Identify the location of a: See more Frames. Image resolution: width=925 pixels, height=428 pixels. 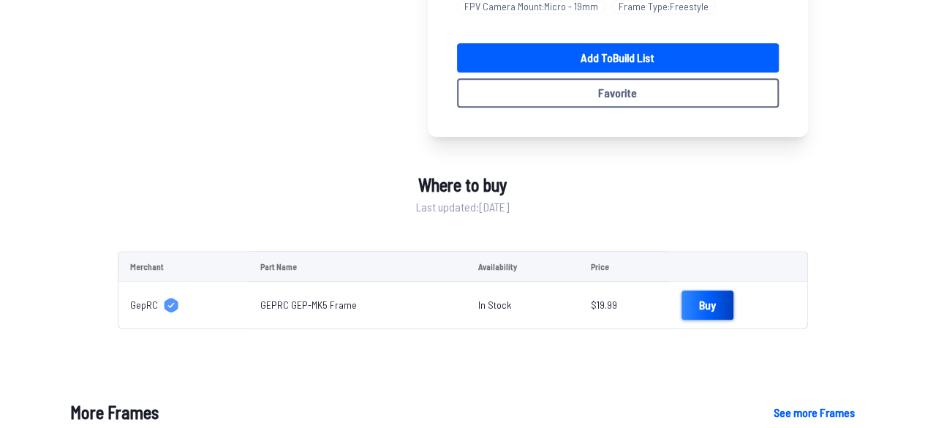
(814, 412).